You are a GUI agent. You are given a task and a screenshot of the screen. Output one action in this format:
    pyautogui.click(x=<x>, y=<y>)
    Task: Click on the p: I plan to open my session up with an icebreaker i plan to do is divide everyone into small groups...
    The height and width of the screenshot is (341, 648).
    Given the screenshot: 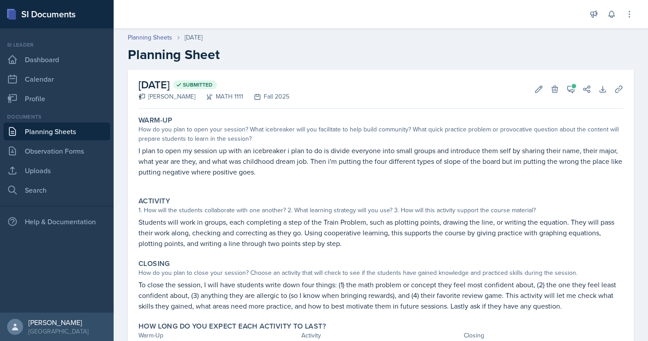 What is the action you would take?
    pyautogui.click(x=381, y=161)
    